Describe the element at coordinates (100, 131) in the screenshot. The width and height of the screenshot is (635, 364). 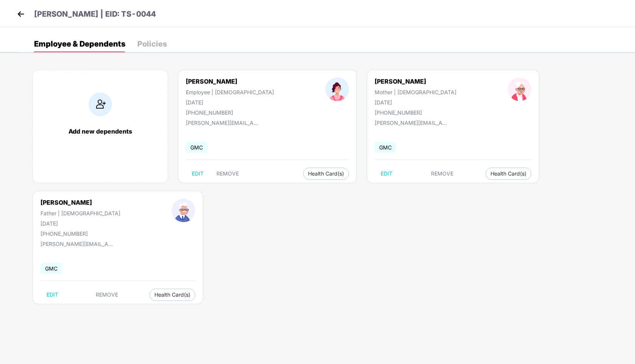
I see `div: Add new dependents` at that location.